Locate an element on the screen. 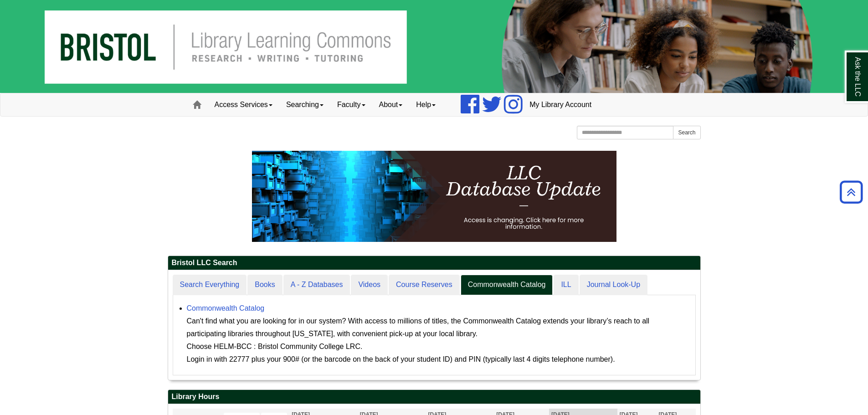  a: Back to Top is located at coordinates (851, 192).